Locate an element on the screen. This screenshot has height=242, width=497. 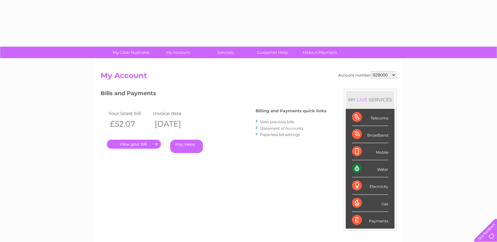
div: Mobile is located at coordinates (370, 151).